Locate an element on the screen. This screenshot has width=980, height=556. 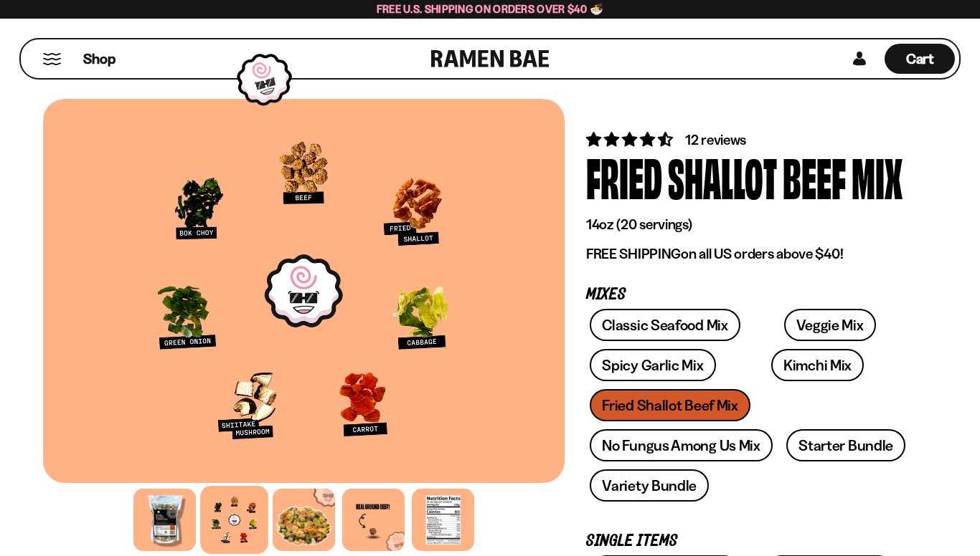
a: Shop is located at coordinates (99, 59).